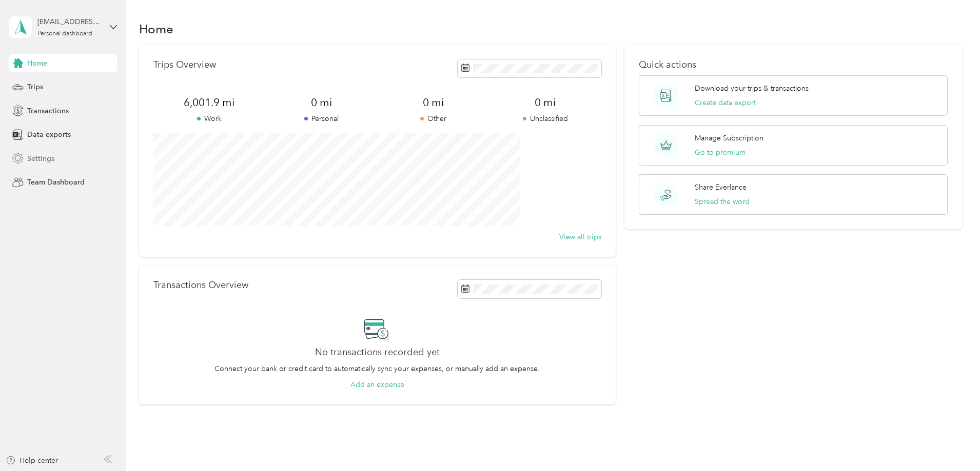  Describe the element at coordinates (184, 65) in the screenshot. I see `p: Trips Overview` at that location.